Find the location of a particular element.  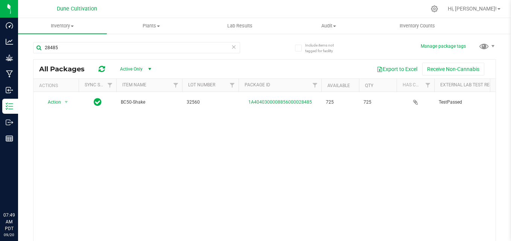

span: Plants is located at coordinates (151, 26).